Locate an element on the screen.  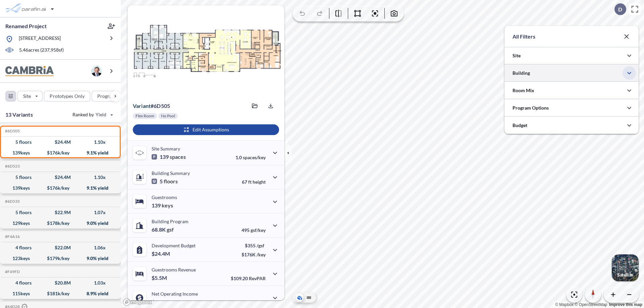
p: Edit Assumptions is located at coordinates (211, 130).